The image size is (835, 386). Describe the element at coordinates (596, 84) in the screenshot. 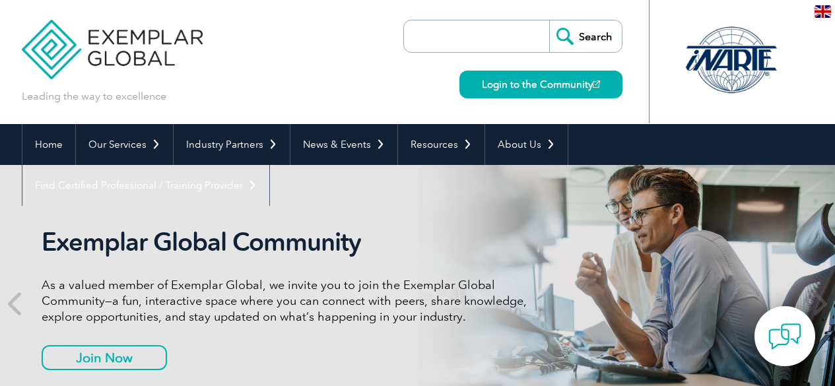

I see `img: open_square.png` at that location.